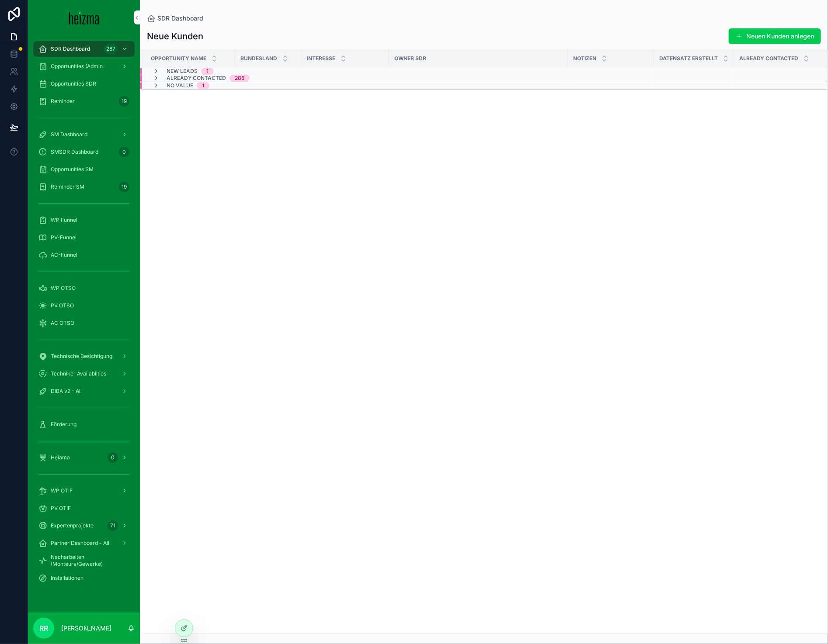  Describe the element at coordinates (84, 561) in the screenshot. I see `a: Nacharbeiten (Monteure/Gewerke)` at that location.